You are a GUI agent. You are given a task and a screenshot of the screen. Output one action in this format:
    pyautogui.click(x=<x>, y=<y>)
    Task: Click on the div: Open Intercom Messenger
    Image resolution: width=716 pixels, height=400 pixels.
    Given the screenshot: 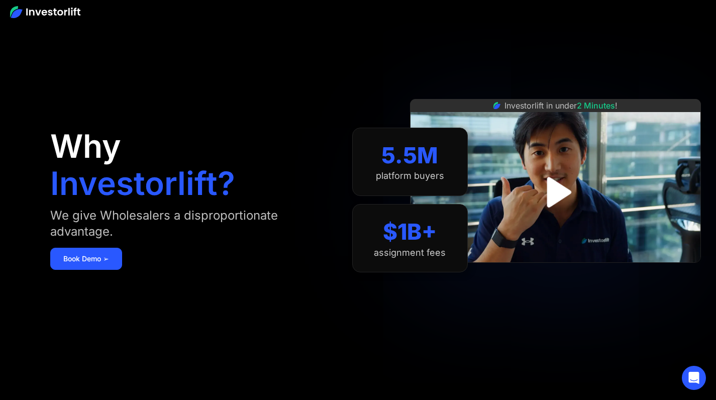 What is the action you would take?
    pyautogui.click(x=694, y=378)
    